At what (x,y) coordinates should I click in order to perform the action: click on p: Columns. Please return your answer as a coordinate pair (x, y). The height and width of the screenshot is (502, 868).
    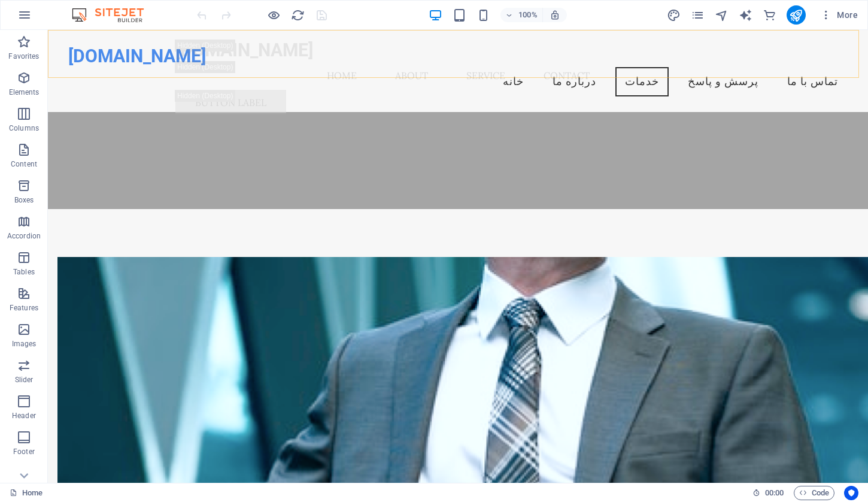
    Looking at the image, I should click on (24, 128).